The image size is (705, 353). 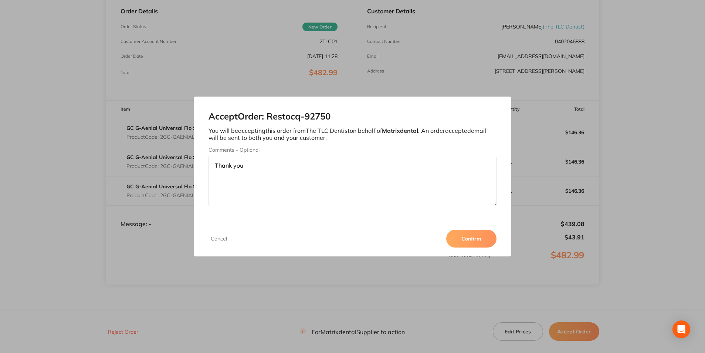 I want to click on b: Matrixdental, so click(x=400, y=131).